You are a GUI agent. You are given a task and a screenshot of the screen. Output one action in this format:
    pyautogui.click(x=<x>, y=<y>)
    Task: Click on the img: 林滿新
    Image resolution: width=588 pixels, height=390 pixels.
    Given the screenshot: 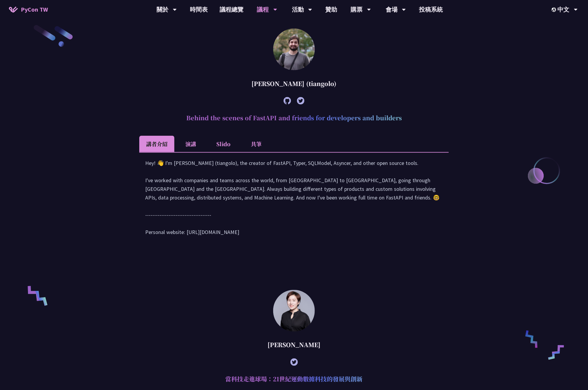 What is the action you would take?
    pyautogui.click(x=294, y=311)
    